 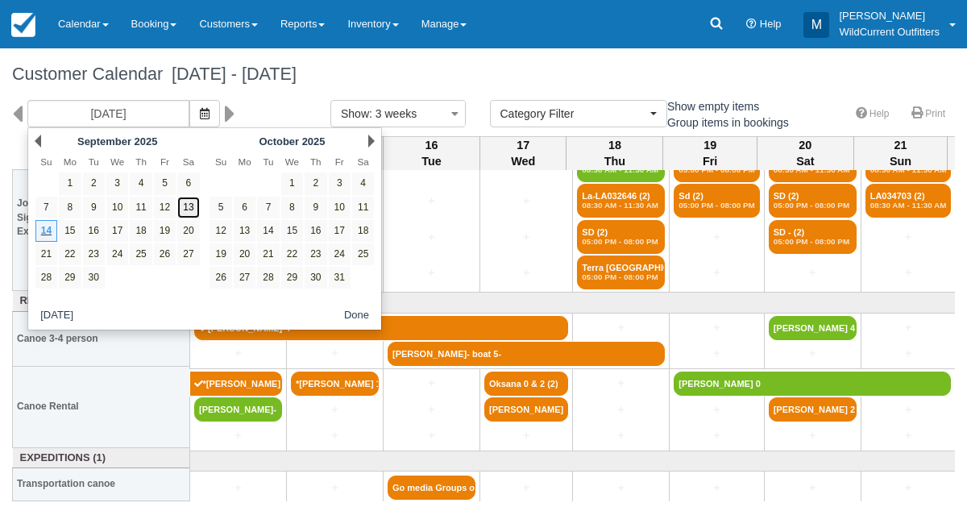 I want to click on button: Category Filter, so click(x=579, y=114).